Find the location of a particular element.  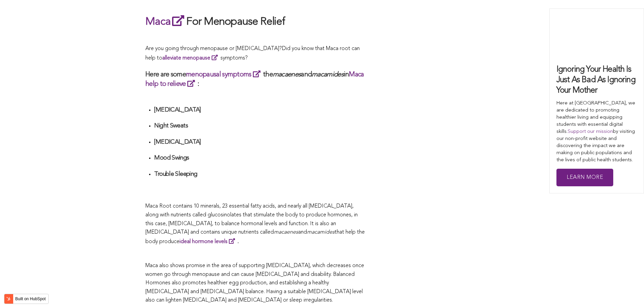

em: macaenes is located at coordinates (287, 75).